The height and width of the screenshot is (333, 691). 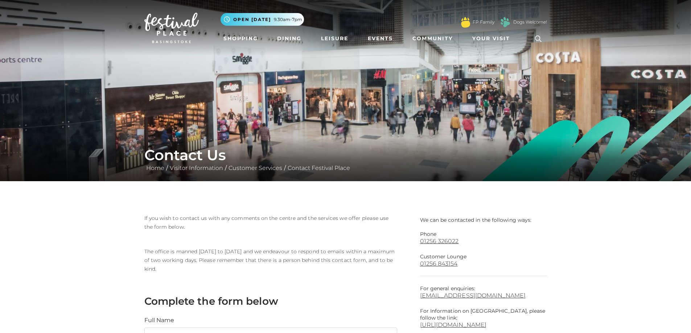 I want to click on p: Customer Lounge, so click(x=483, y=257).